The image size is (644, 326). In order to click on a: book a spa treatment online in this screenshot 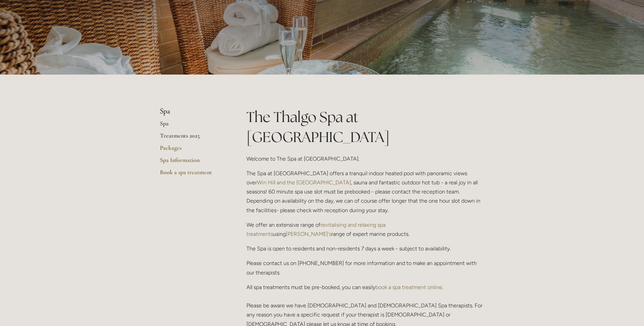, I will do `click(409, 287)`.